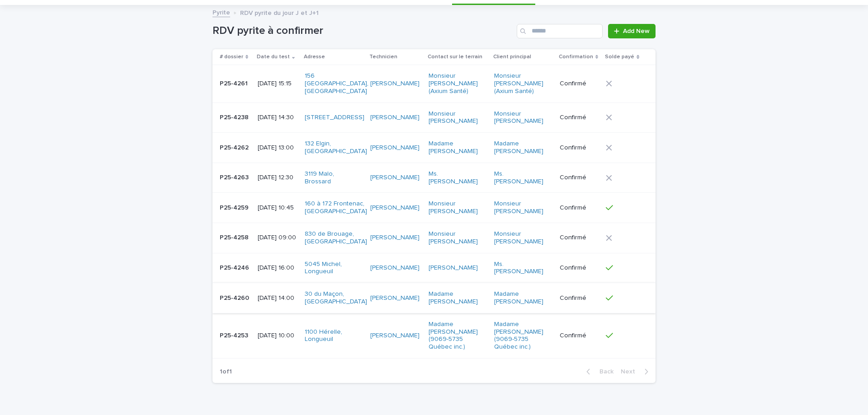  Describe the element at coordinates (235, 237) in the screenshot. I see `p: P25-4258` at that location.